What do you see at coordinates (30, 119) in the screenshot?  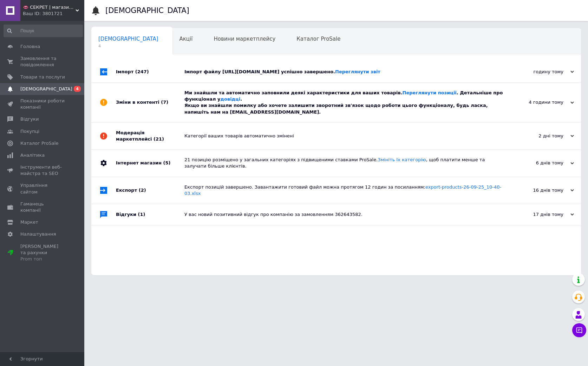 I see `span: Відгуки` at bounding box center [30, 119].